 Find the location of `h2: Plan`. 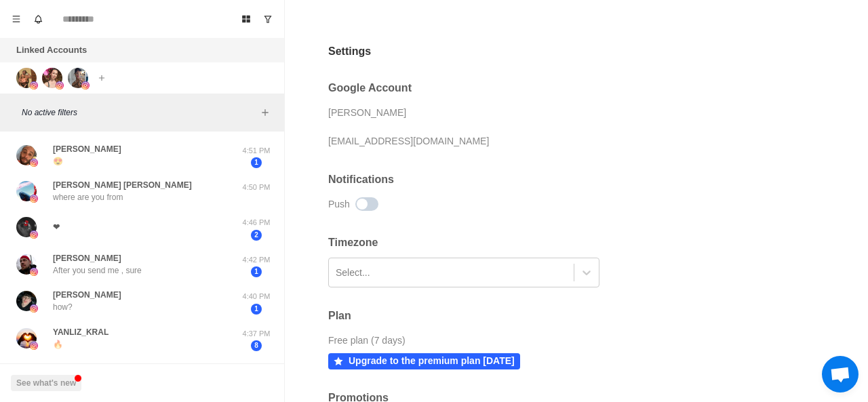

h2: Plan is located at coordinates (340, 316).